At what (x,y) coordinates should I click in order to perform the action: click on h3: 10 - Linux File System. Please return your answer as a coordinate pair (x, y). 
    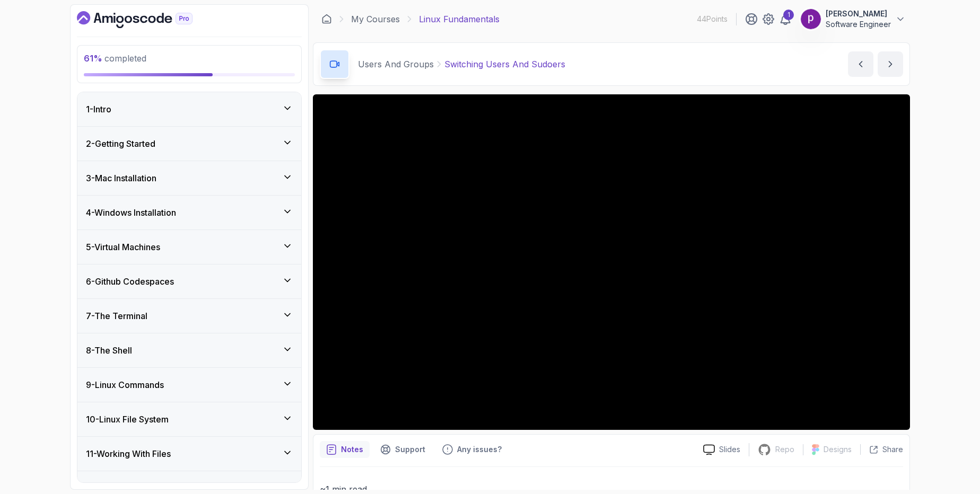
    Looking at the image, I should click on (127, 419).